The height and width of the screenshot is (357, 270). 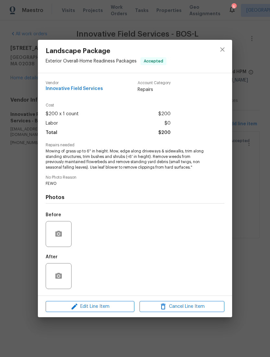 I want to click on h5: After, so click(x=51, y=257).